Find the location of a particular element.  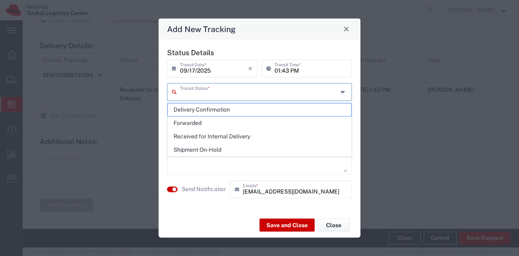

span: Forwarded is located at coordinates (260, 123).